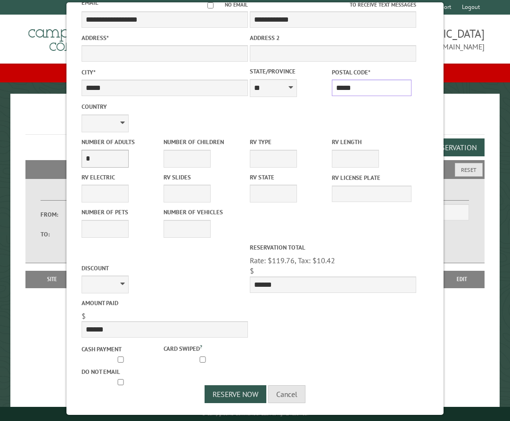  Describe the element at coordinates (461, 279) in the screenshot. I see `th: Edit` at that location.